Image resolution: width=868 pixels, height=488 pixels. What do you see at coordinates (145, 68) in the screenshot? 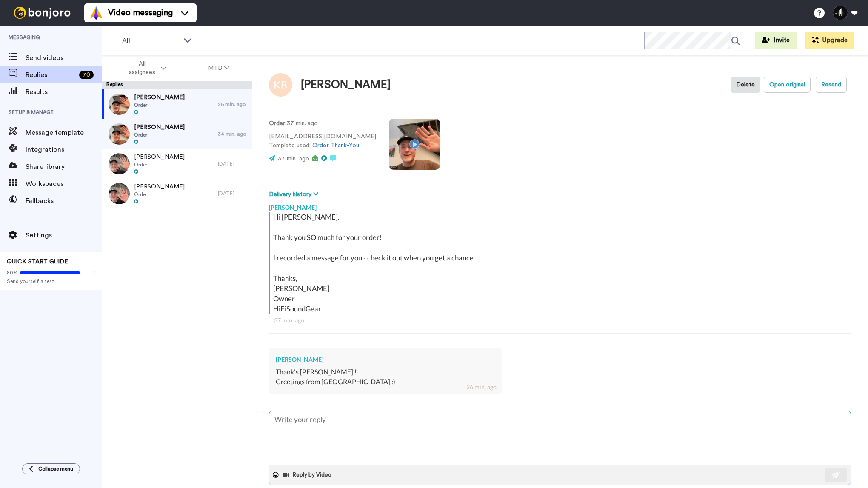
I see `button: All assignees` at bounding box center [145, 68].